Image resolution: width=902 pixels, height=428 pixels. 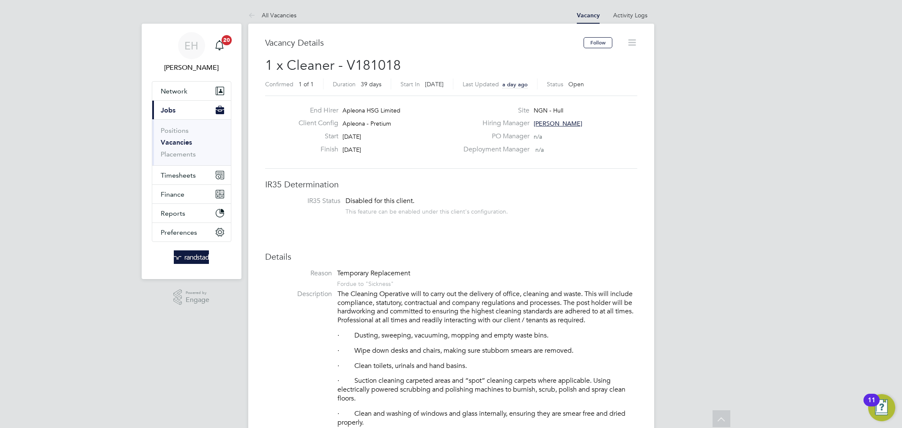 I want to click on label: Reason, so click(x=299, y=273).